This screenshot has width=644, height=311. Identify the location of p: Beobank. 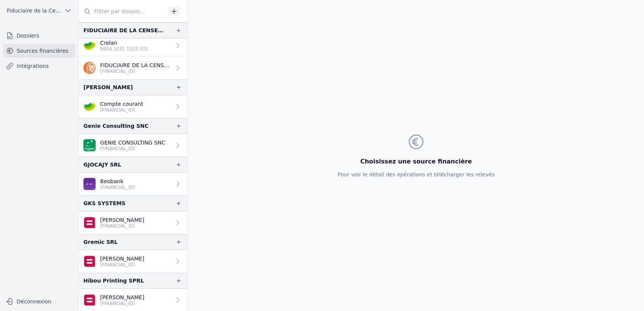
(118, 181).